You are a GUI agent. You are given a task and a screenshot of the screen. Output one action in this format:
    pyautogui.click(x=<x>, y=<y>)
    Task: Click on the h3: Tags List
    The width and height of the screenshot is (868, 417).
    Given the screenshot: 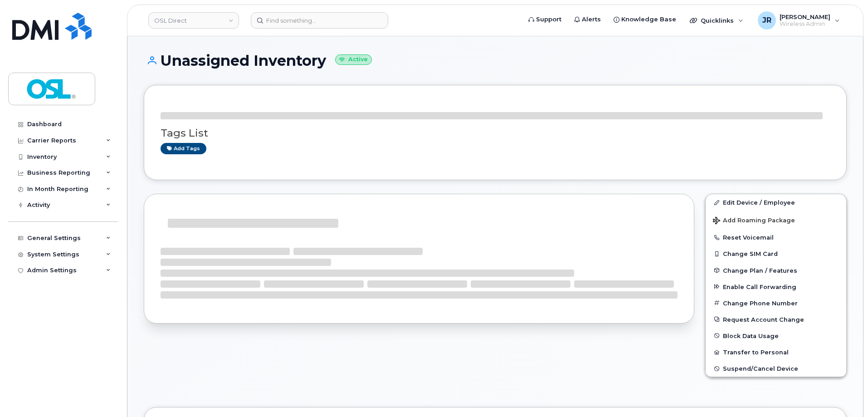 What is the action you would take?
    pyautogui.click(x=495, y=133)
    